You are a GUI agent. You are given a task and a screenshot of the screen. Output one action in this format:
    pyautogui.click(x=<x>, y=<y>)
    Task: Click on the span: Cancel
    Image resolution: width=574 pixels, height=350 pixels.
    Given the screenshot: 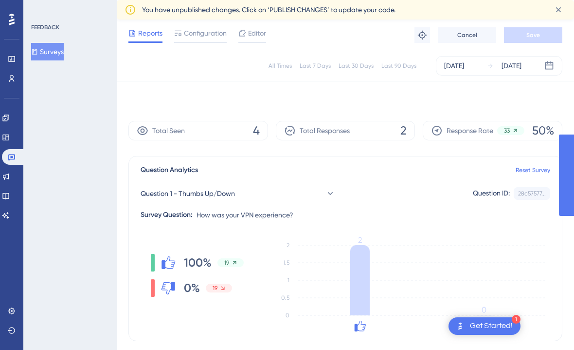 What is the action you would take?
    pyautogui.click(x=467, y=35)
    